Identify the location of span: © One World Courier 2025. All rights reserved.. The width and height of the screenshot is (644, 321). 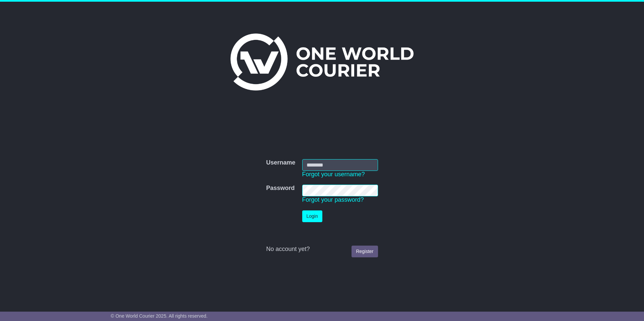
(159, 316).